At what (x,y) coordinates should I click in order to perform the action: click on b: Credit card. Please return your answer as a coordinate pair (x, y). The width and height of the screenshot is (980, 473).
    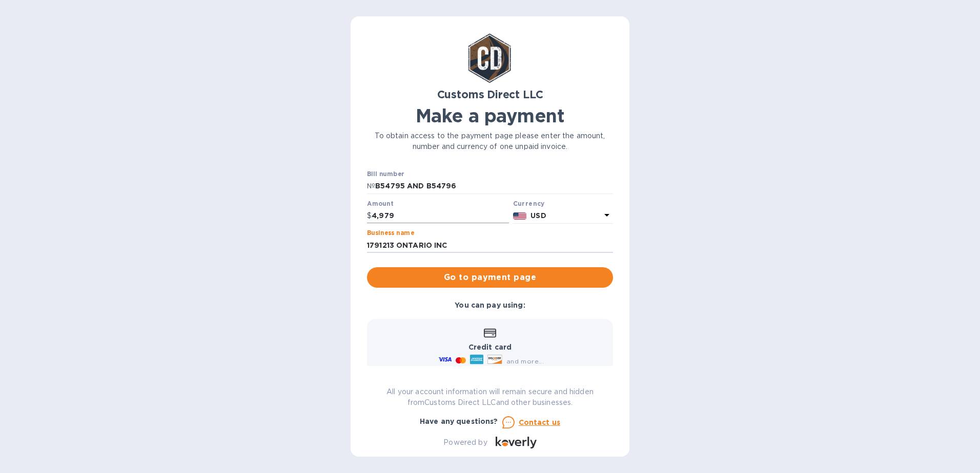
    Looking at the image, I should click on (490, 347).